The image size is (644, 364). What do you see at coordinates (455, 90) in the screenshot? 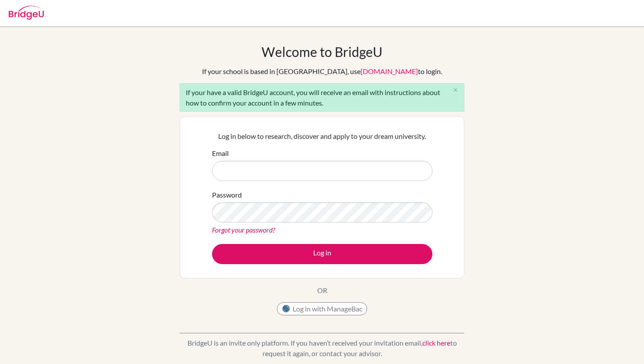
I see `button: Close` at bounding box center [455, 90].